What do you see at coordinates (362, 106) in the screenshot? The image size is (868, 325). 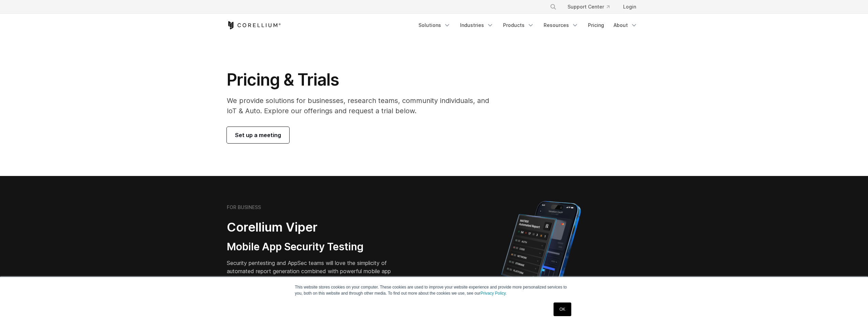 I see `p: We provide solutions for businesses, research teams, community individuals, and IoT & Auto. Explo...` at bounding box center [362, 106].